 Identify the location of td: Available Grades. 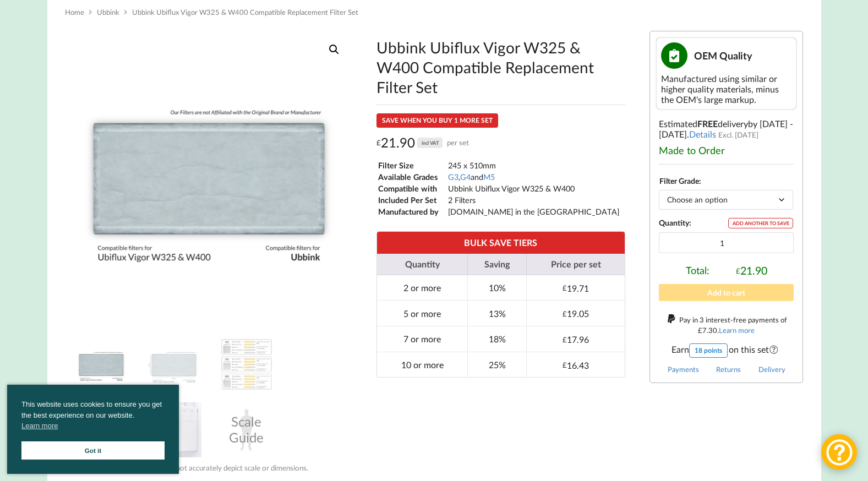
(412, 177).